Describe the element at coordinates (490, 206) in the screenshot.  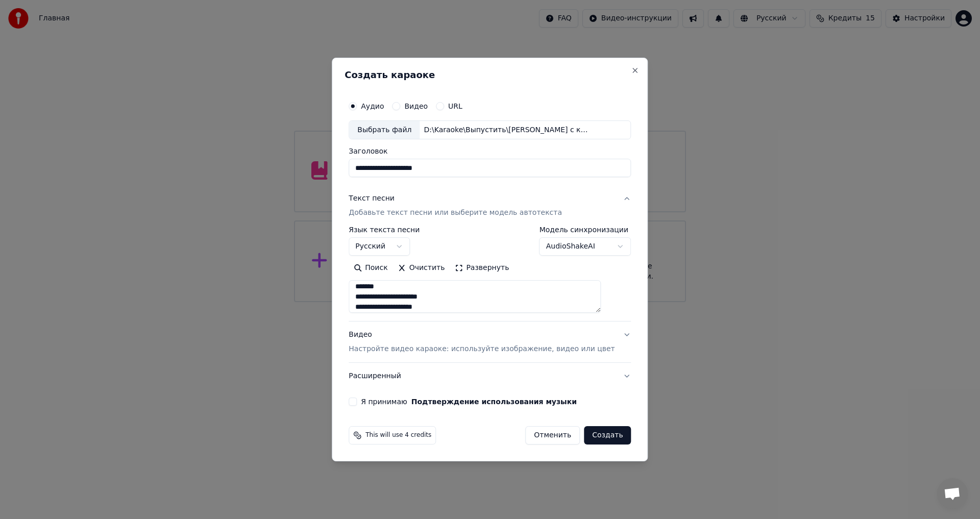
I see `button: Текст песниДобавьте текст песни или выберите модель автотекста` at that location.